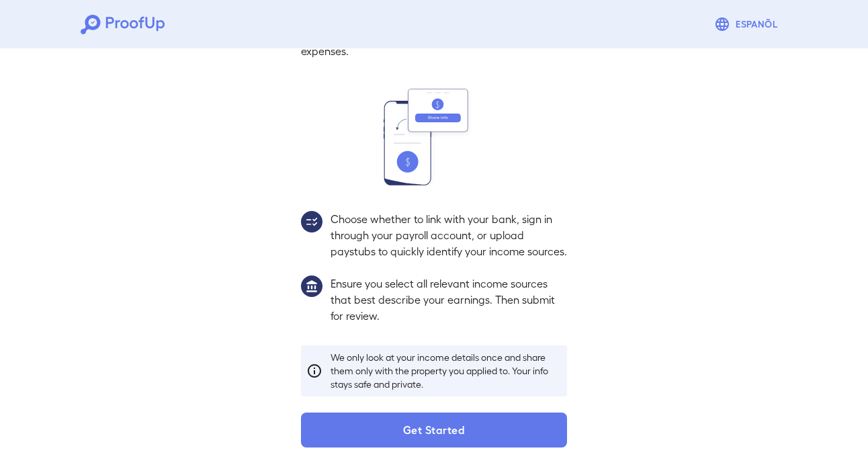 This screenshot has width=868, height=469. I want to click on img: transfer_money.svg, so click(434, 137).